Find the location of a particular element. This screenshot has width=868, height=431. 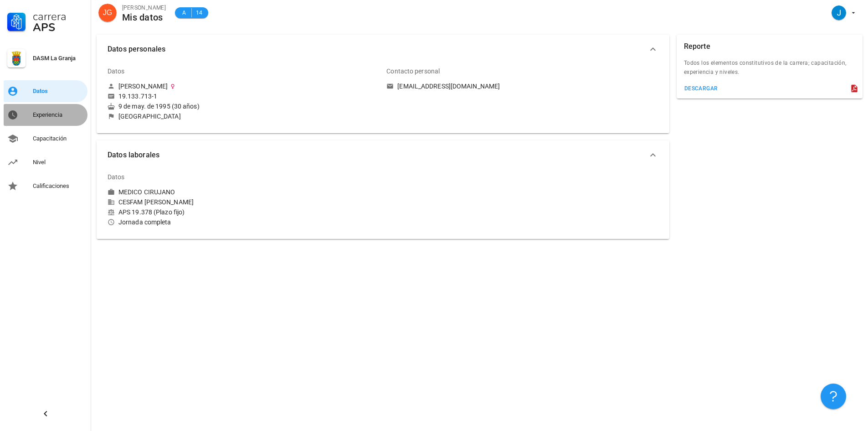

div: Reporte is located at coordinates (697, 46).